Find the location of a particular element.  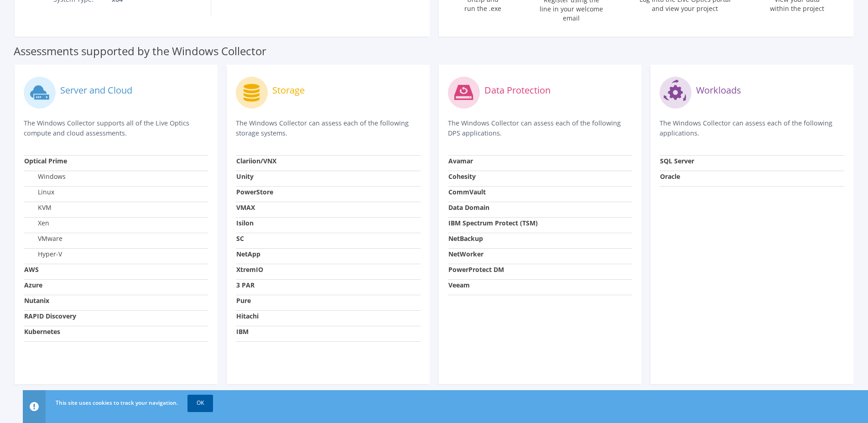

p: The Windows Collector can assess each of the following DPS applications. is located at coordinates (540, 128).